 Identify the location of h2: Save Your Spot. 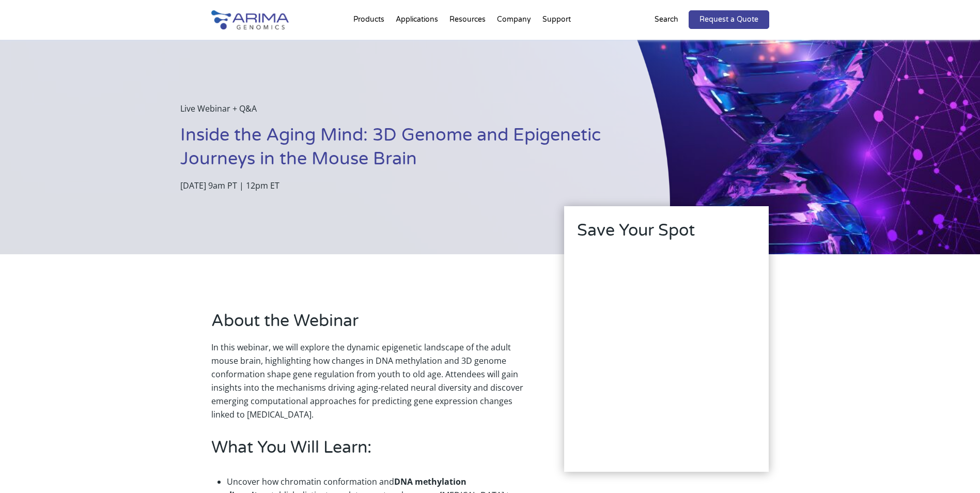
(667, 235).